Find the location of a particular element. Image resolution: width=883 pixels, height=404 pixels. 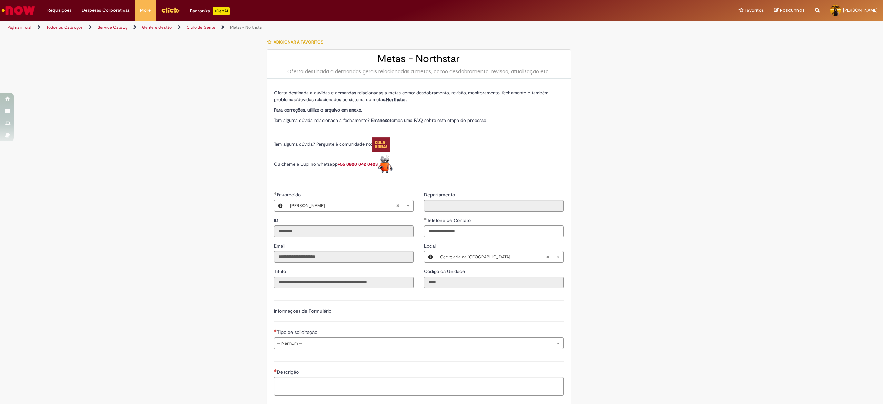

span: Somente leitura - Departamento is located at coordinates (440, 195).